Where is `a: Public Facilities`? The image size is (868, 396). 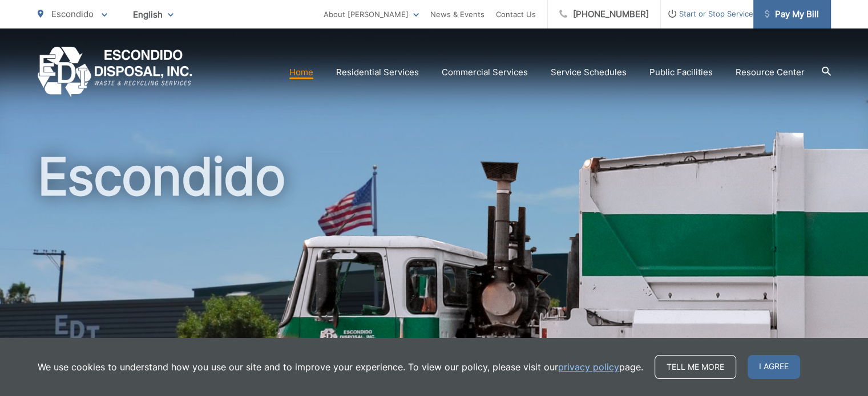
a: Public Facilities is located at coordinates (681, 73).